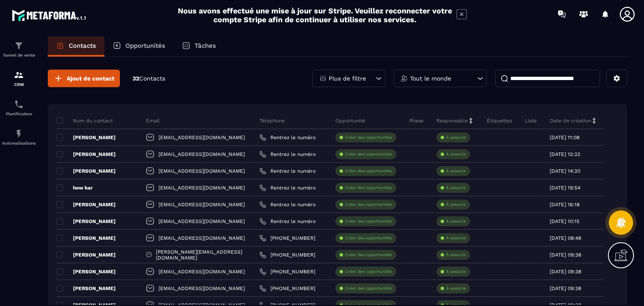 This screenshot has height=306, width=644. I want to click on span: Ajout de contact, so click(91, 78).